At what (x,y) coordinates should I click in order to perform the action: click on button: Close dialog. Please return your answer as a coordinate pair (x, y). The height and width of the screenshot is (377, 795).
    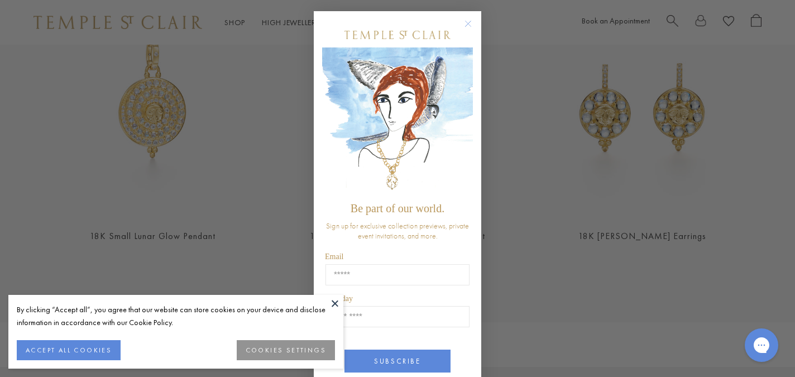
    Looking at the image, I should click on (474, 29).